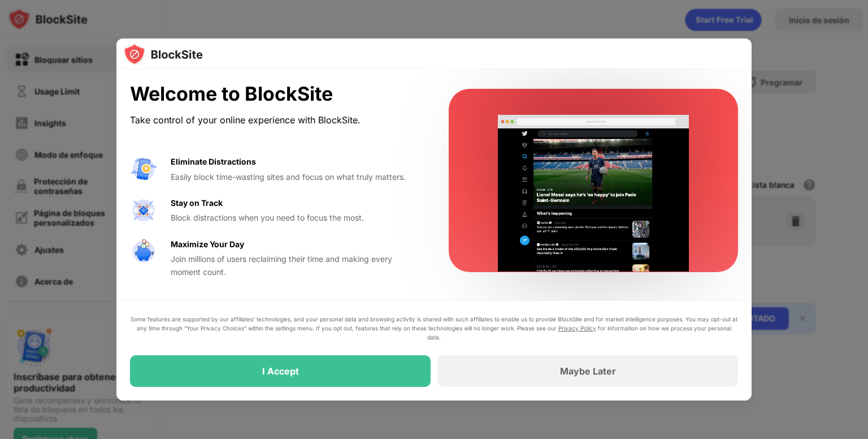 The height and width of the screenshot is (439, 868). Describe the element at coordinates (144, 252) in the screenshot. I see `img: value-safe-time.svg` at that location.